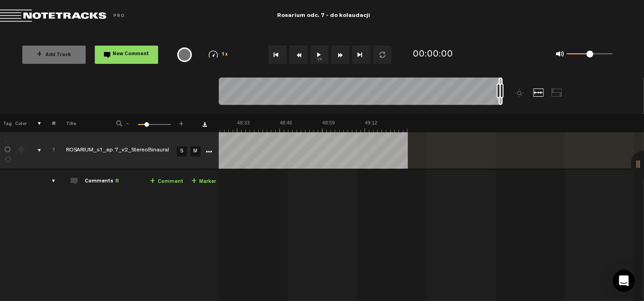 This screenshot has width=644, height=301. I want to click on button: Loop, so click(382, 55).